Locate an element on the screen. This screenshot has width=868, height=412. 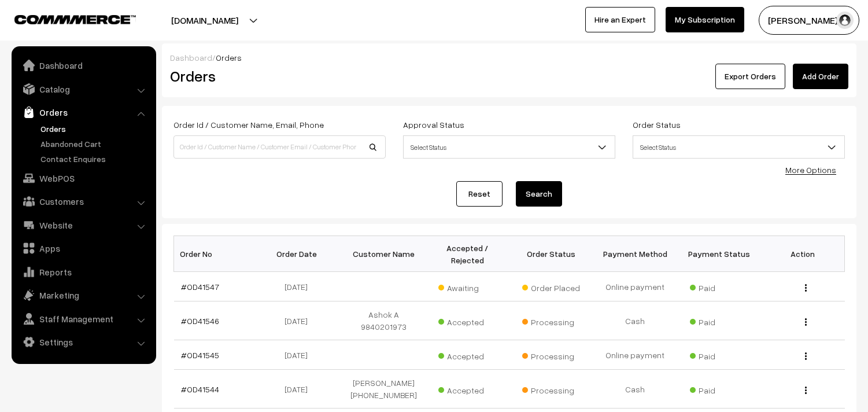
a: Reports is located at coordinates (83, 272).